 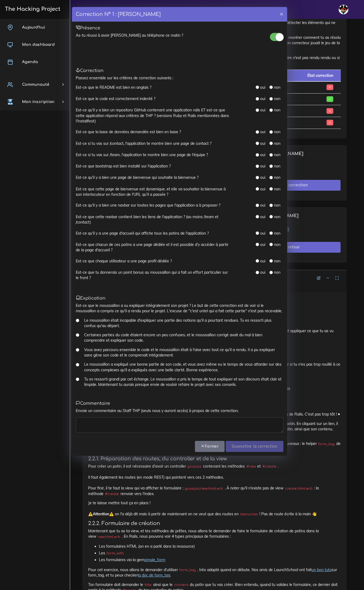 I want to click on h5: Commentaire, so click(x=180, y=403).